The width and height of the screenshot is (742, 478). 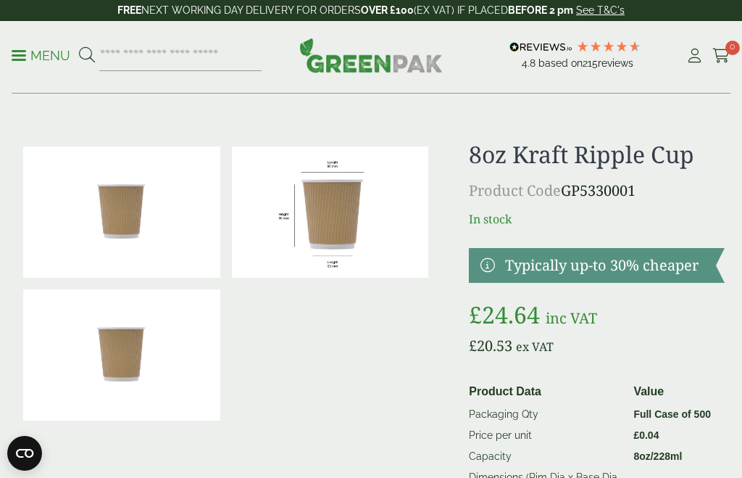 What do you see at coordinates (505, 314) in the screenshot?
I see `bdi: 24.64` at bounding box center [505, 314].